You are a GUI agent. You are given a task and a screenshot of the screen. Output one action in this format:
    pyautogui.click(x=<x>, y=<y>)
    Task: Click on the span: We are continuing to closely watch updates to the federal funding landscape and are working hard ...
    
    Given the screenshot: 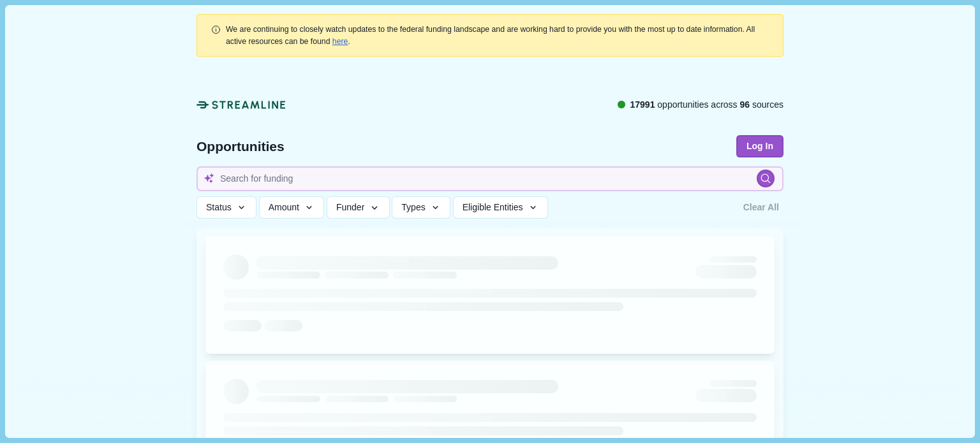 What is the action you would take?
    pyautogui.click(x=490, y=35)
    